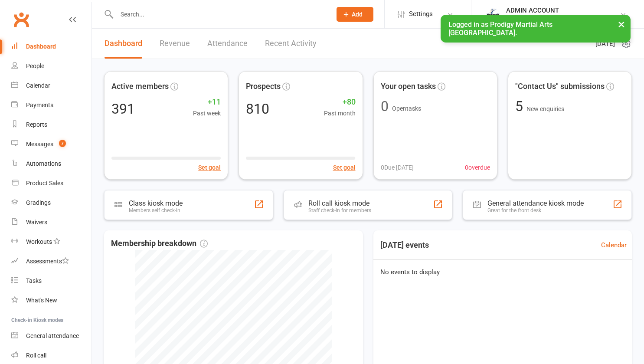  What do you see at coordinates (478, 167) in the screenshot?
I see `span: 0 overdue` at bounding box center [478, 167].